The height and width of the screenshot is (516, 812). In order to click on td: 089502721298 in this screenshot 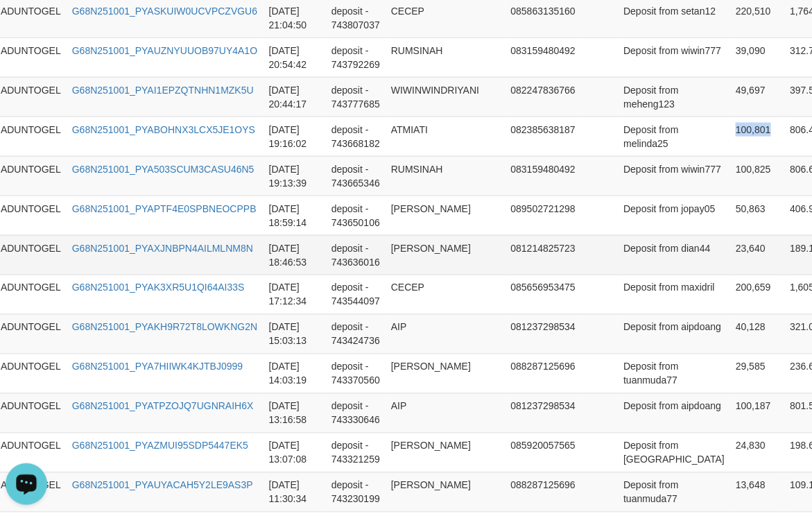, I will do `click(543, 215)`.